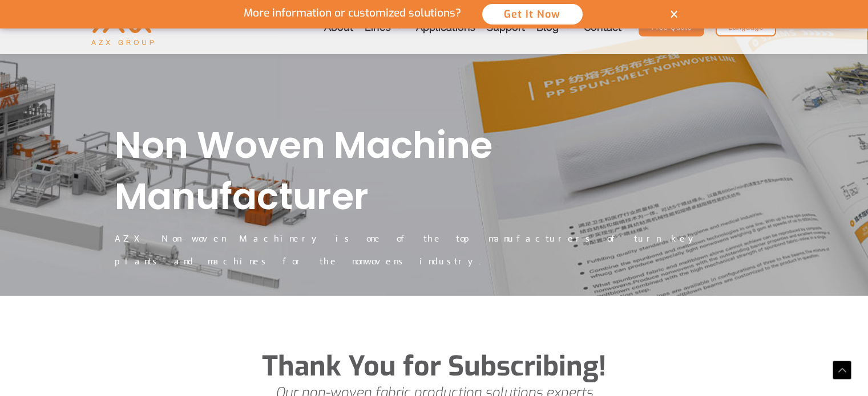  I want to click on div: AZX Non-woven Machinery is one of the top manufacturers of turn-key plants and machines for the n..., so click(434, 250).